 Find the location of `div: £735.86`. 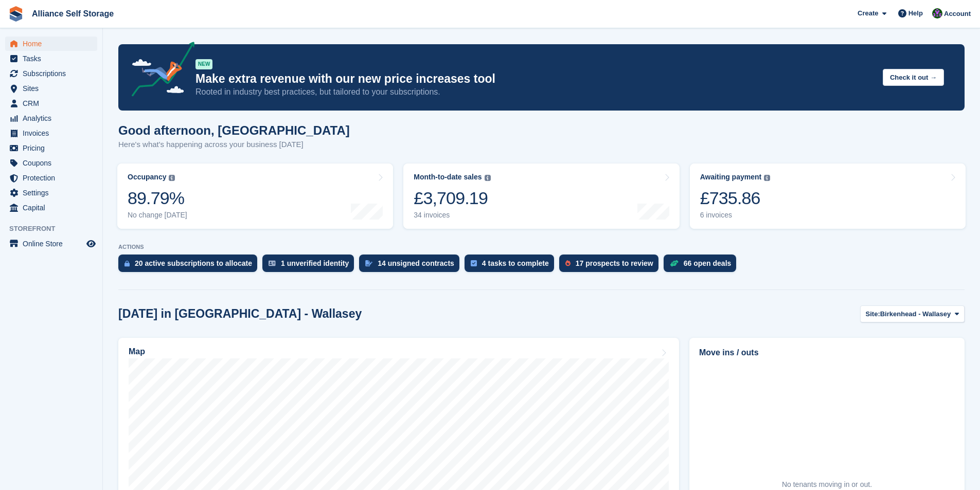

div: £735.86 is located at coordinates (735, 198).